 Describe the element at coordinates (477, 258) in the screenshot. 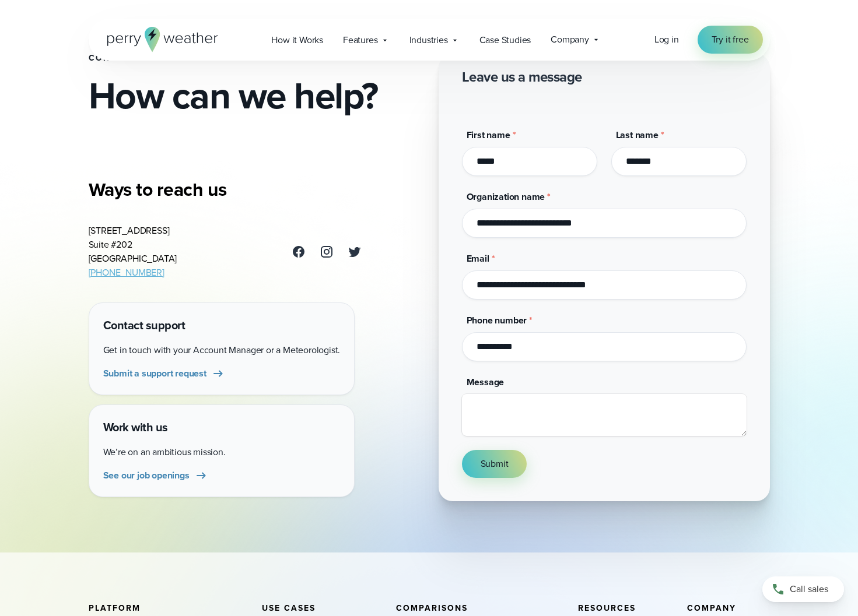

I see `span: Email` at that location.